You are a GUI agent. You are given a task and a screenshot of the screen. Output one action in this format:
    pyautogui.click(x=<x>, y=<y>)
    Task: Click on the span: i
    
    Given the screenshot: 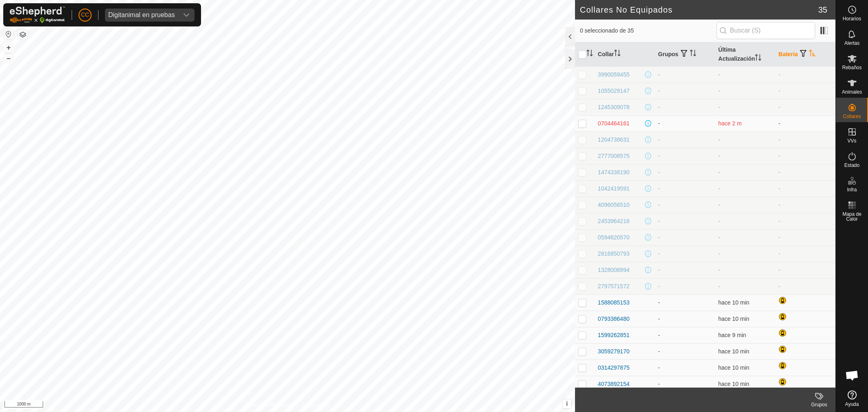 What is the action you would take?
    pyautogui.click(x=566, y=404)
    